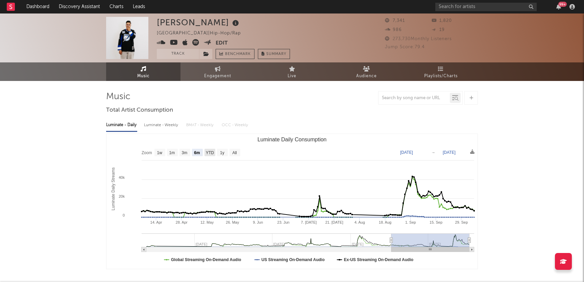 The width and height of the screenshot is (584, 282). I want to click on text: 1. Sep, so click(411, 223).